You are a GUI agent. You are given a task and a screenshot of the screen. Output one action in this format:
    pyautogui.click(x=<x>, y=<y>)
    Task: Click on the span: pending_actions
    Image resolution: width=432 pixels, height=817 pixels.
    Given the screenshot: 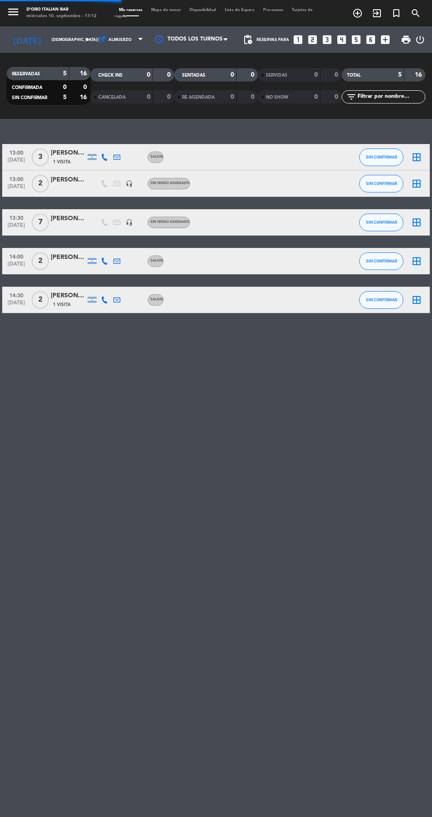 What is the action you would take?
    pyautogui.click(x=248, y=40)
    